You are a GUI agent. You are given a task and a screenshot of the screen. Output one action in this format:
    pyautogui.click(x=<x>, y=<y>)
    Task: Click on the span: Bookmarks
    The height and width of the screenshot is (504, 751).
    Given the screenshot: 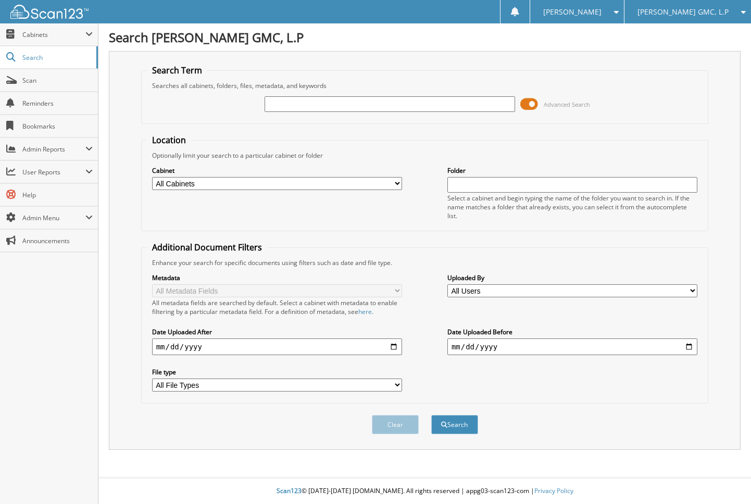 What is the action you would take?
    pyautogui.click(x=57, y=126)
    